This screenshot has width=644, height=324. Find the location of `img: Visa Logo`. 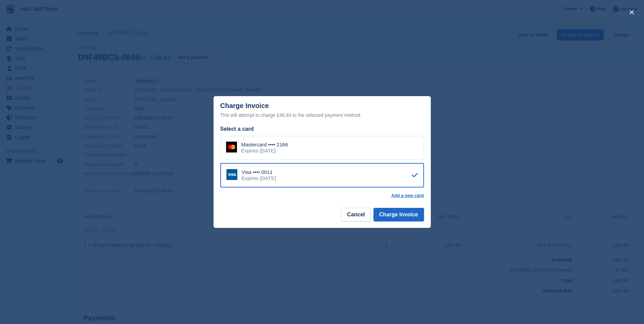

img: Visa Logo is located at coordinates (232, 174).